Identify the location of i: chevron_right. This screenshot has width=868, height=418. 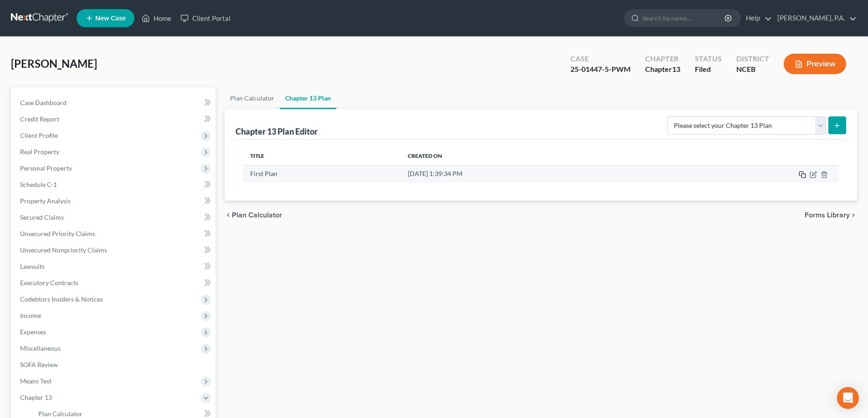
(853, 215).